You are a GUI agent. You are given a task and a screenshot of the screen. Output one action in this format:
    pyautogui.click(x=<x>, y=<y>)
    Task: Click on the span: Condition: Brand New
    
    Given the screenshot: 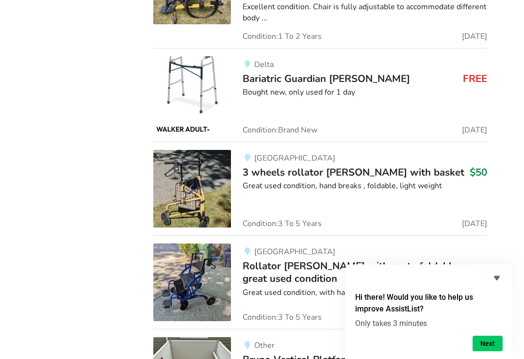 What is the action you would take?
    pyautogui.click(x=280, y=130)
    